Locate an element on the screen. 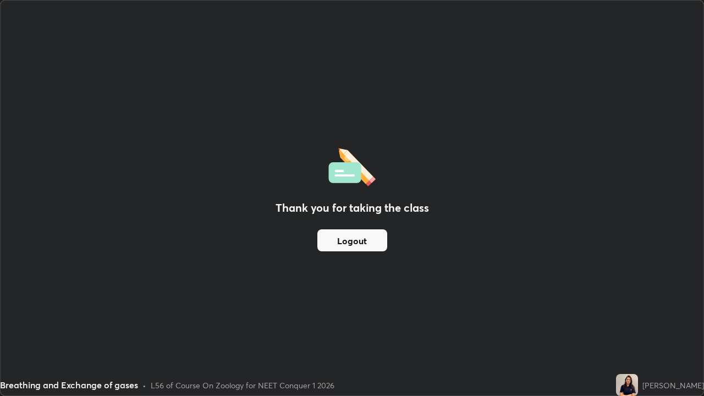 Image resolution: width=704 pixels, height=396 pixels. img: offlineFeedback.1438e8b3.svg is located at coordinates (352, 166).